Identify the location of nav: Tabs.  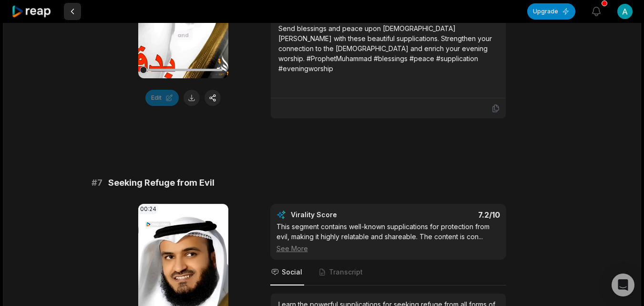
(388, 273).